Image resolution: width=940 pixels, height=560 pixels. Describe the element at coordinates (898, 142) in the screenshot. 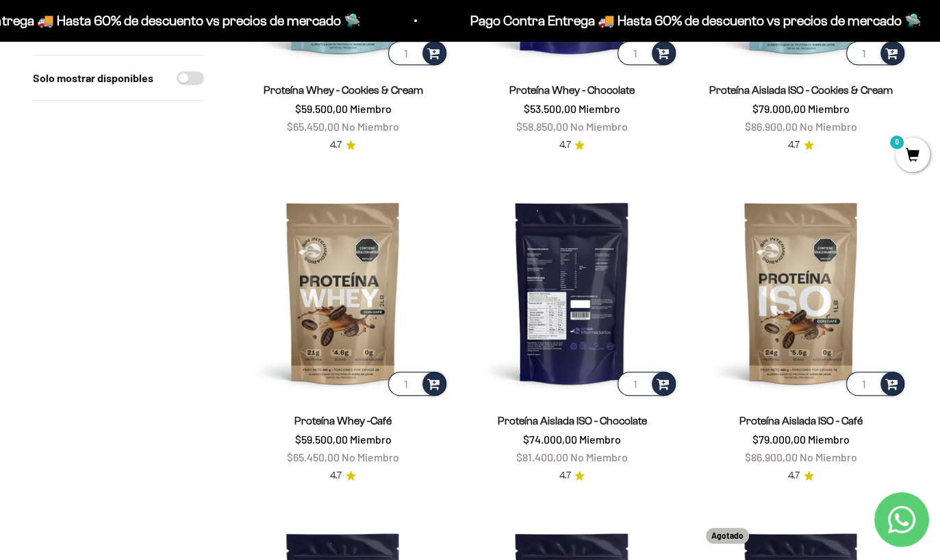

I see `mark: 0` at that location.